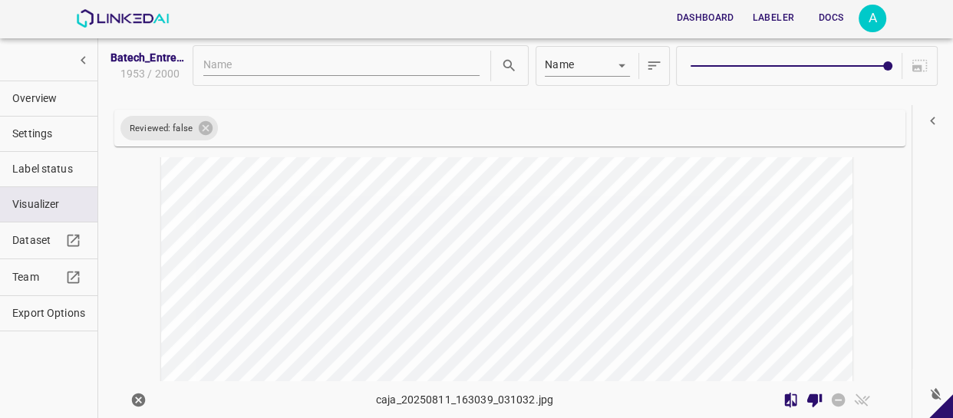 Image resolution: width=953 pixels, height=418 pixels. What do you see at coordinates (161, 128) in the screenshot?
I see `span: Reviewed: false` at bounding box center [161, 128].